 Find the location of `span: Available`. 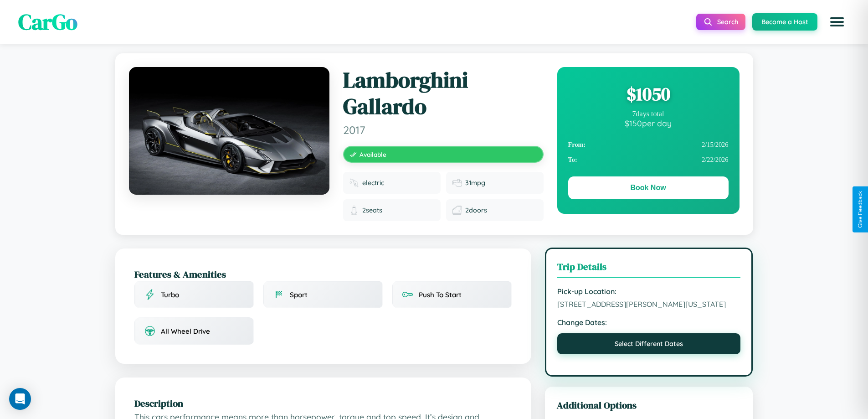

span: Available is located at coordinates (373, 154).